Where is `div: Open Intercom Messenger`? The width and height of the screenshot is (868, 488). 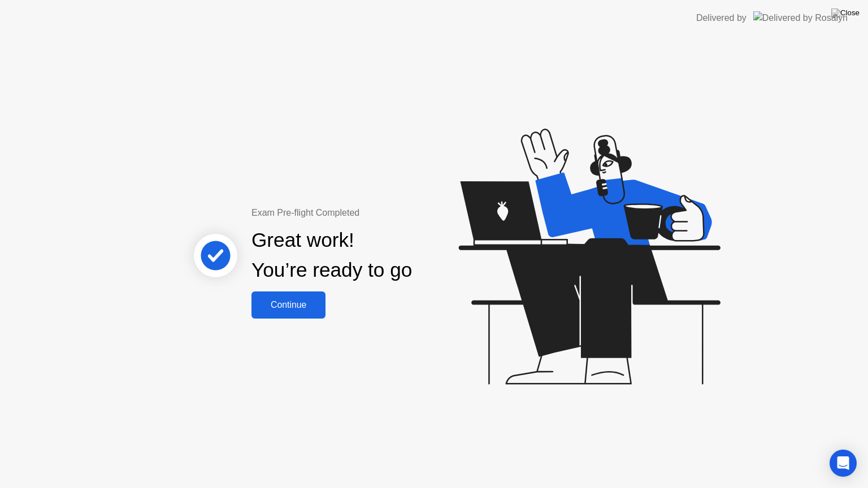
div: Open Intercom Messenger is located at coordinates (843, 463).